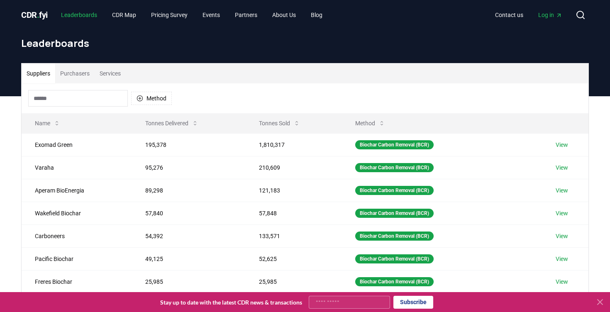 Image resolution: width=610 pixels, height=312 pixels. Describe the element at coordinates (77, 281) in the screenshot. I see `td: Freres Biochar` at that location.